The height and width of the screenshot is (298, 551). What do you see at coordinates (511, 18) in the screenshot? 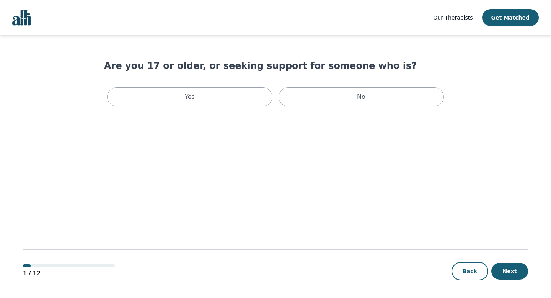
I see `button: Get Matched` at bounding box center [511, 18].